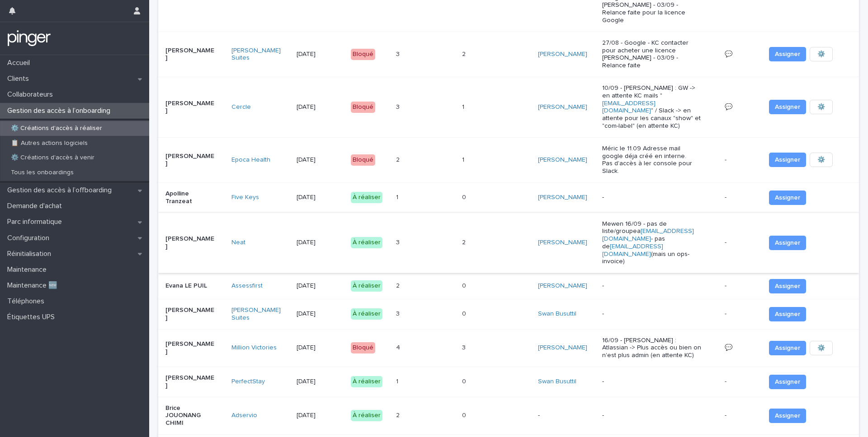 Image resolution: width=868 pixels, height=437 pixels. Describe the element at coordinates (32, 94) in the screenshot. I see `p: Collaborateurs` at that location.